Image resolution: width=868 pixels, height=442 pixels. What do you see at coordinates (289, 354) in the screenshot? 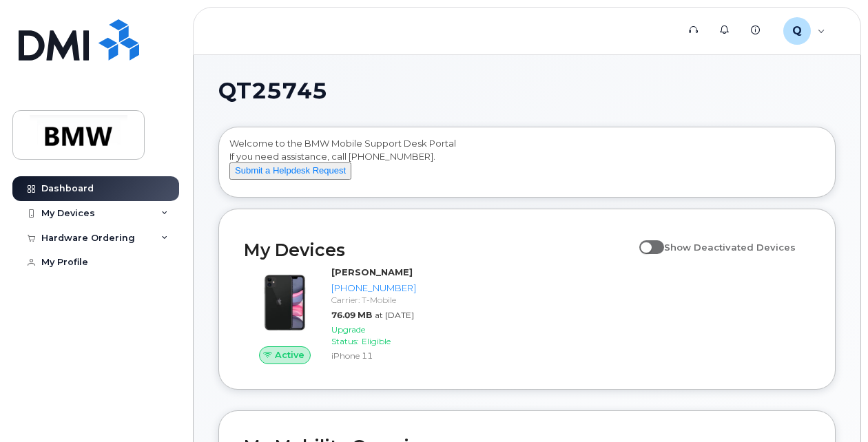
I see `span: Active` at bounding box center [289, 354].